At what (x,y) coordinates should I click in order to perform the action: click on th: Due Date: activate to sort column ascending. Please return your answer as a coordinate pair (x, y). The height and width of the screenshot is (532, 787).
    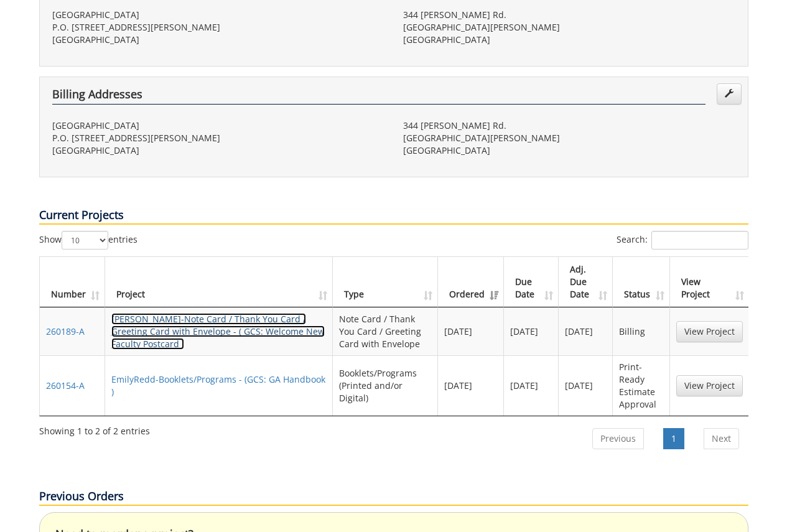
    Looking at the image, I should click on (531, 282).